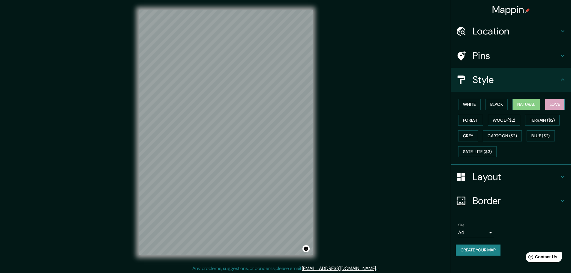 Image resolution: width=571 pixels, height=273 pixels. I want to click on button: Satellite ($3), so click(477, 152).